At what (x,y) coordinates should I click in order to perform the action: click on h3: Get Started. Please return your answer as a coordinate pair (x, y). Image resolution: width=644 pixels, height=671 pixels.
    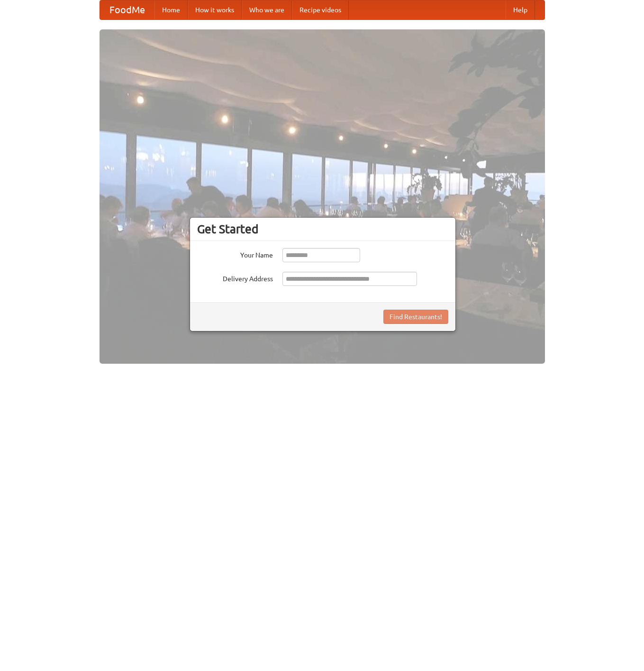
    Looking at the image, I should click on (322, 229).